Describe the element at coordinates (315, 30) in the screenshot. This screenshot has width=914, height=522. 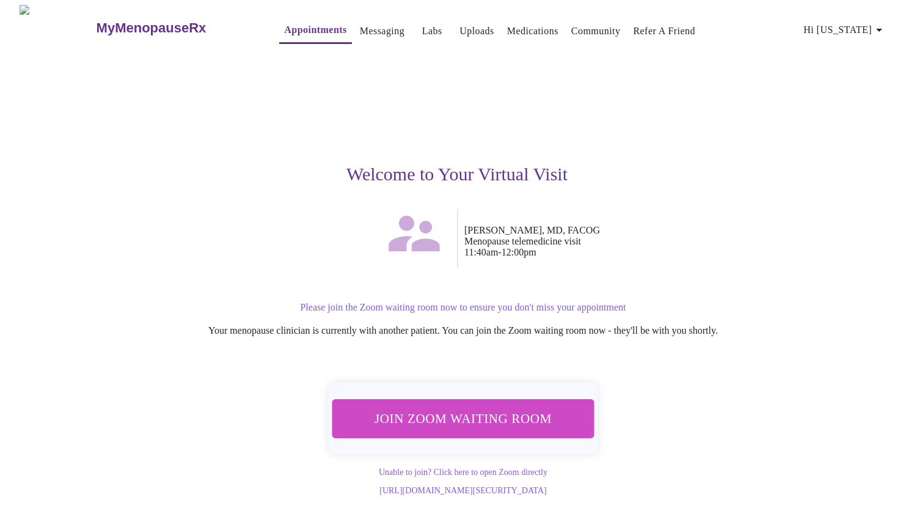
I see `a: Appointments` at that location.